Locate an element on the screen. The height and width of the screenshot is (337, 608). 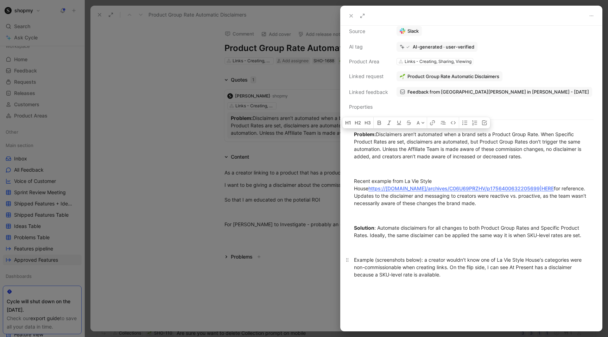
div: : Automate disclaimers for all changes to both Product Group Rates and Specific Product Rates. Id... is located at coordinates (471, 231).